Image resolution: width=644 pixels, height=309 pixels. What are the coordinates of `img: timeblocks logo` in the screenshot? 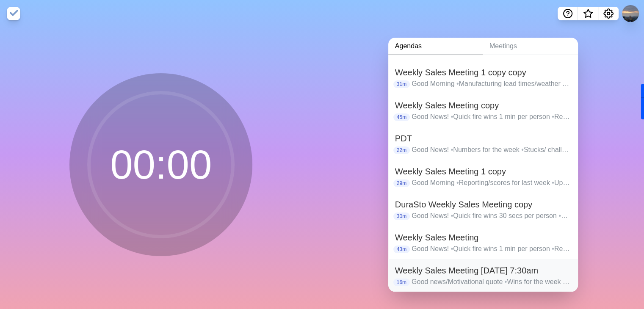 It's located at (14, 14).